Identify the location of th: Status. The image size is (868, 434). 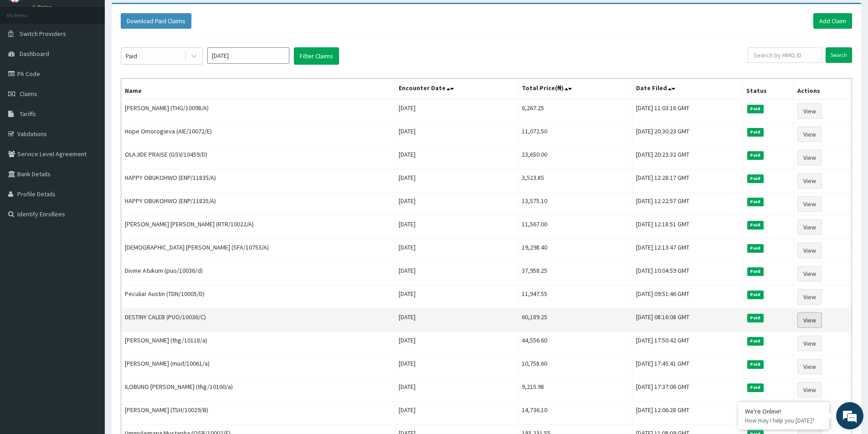
(768, 90).